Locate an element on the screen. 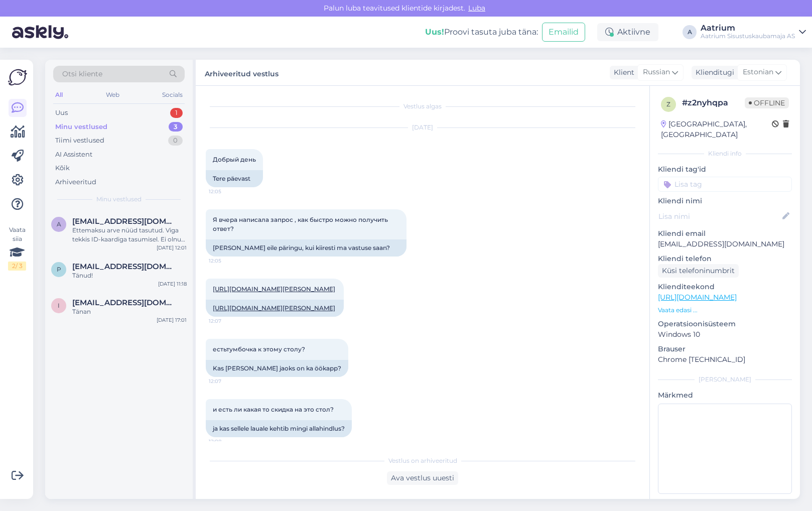 The image size is (812, 511). div: Tiimi vestlused is located at coordinates (80, 140).